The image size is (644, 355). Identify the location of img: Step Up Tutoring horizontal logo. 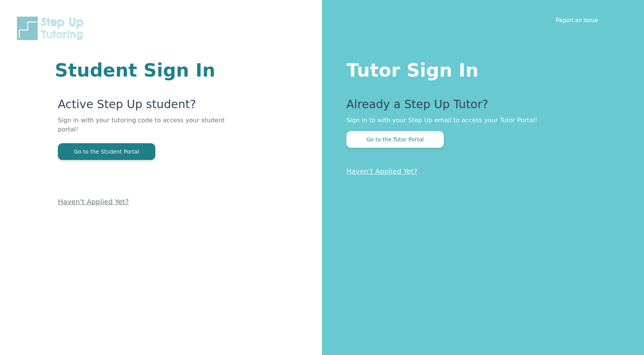
(52, 28).